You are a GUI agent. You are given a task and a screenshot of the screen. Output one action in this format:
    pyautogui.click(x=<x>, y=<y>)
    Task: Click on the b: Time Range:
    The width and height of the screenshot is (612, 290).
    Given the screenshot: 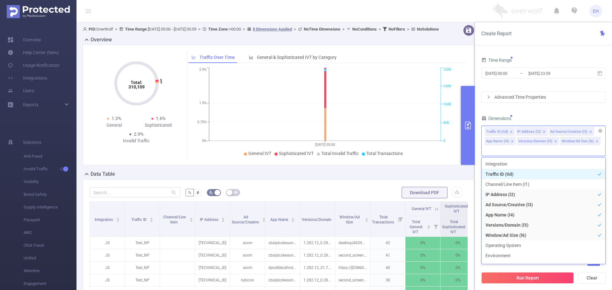 What is the action you would take?
    pyautogui.click(x=136, y=29)
    